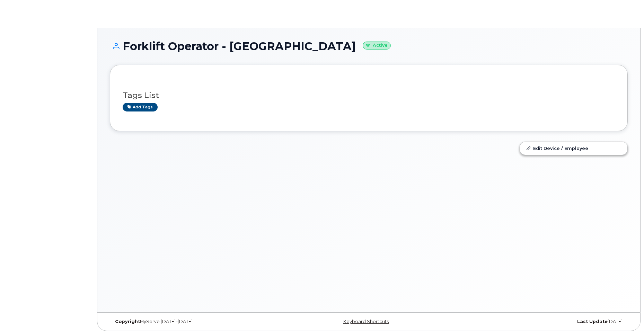 Image resolution: width=644 pixels, height=331 pixels. I want to click on strong: Last Update, so click(592, 321).